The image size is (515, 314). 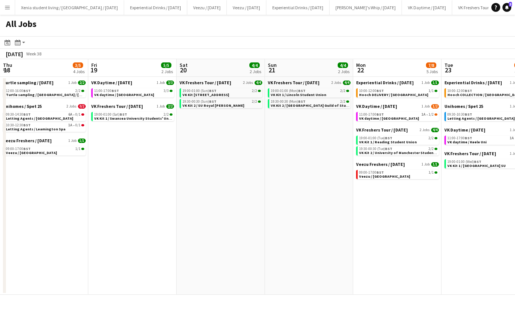 I want to click on span: 5/5, so click(x=166, y=65).